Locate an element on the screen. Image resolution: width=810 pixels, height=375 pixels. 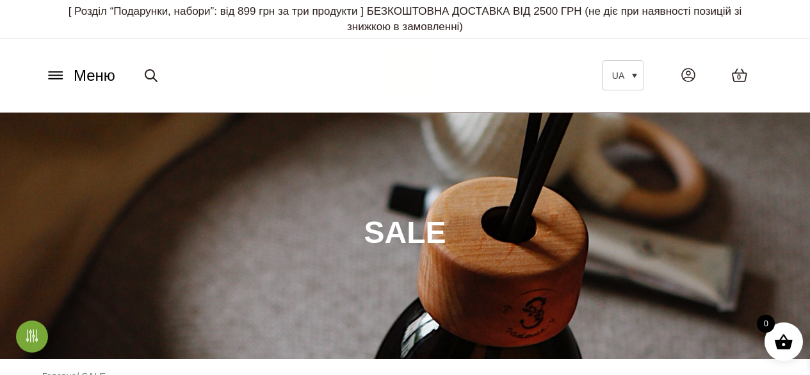
button: Меню is located at coordinates (80, 76).